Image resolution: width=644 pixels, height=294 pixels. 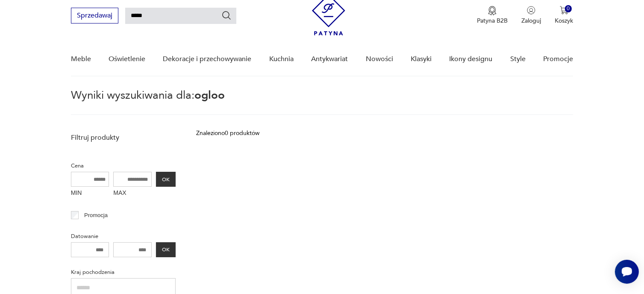 What do you see at coordinates (470, 59) in the screenshot?
I see `a: Ikony designu` at bounding box center [470, 59].